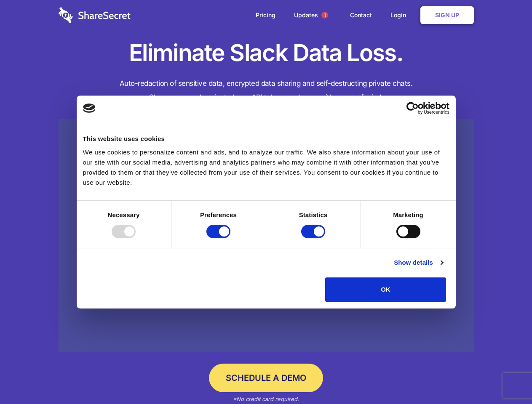  What do you see at coordinates (266, 139) in the screenshot?
I see `div: This website uses cookies` at bounding box center [266, 139].